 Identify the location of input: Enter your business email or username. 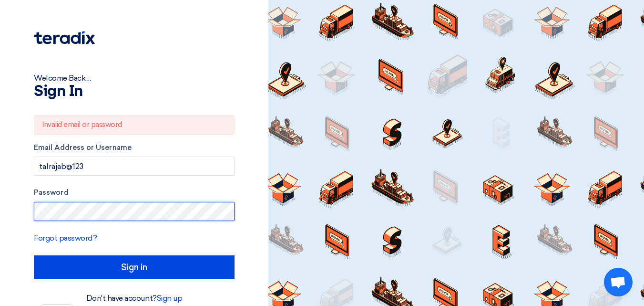
(134, 166).